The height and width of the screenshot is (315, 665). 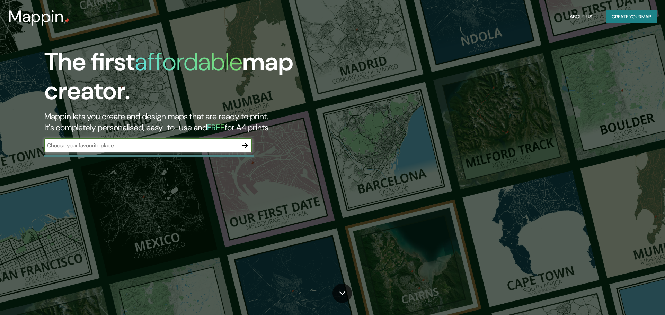 I want to click on h2: Mappin lets you create and design maps that are ready to print. It's completely personalised, eas..., so click(x=211, y=122).